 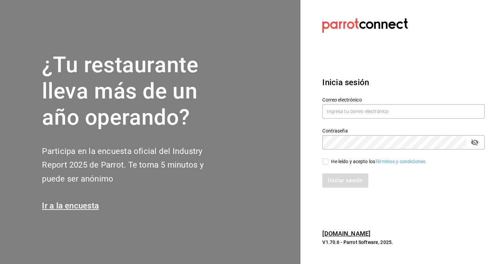 I want to click on h3: Inicia sesión, so click(x=403, y=83).